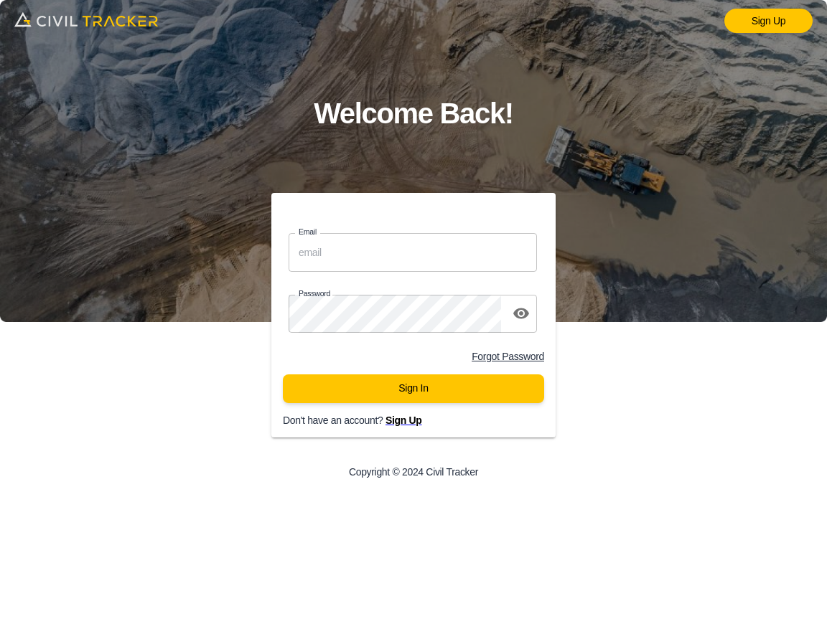 Image resolution: width=827 pixels, height=644 pixels. What do you see at coordinates (414, 472) in the screenshot?
I see `p: Copyright © 2024 Civil Tracker` at bounding box center [414, 472].